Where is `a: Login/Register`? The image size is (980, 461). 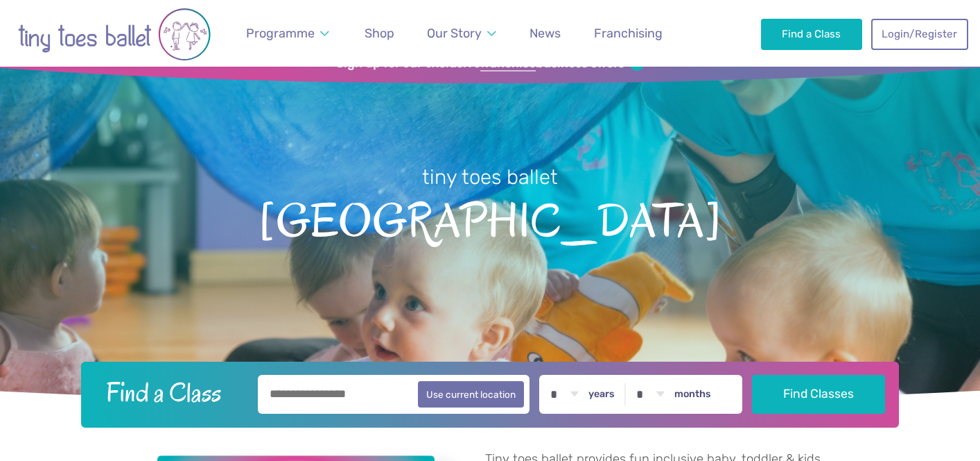
a: Login/Register is located at coordinates (920, 34).